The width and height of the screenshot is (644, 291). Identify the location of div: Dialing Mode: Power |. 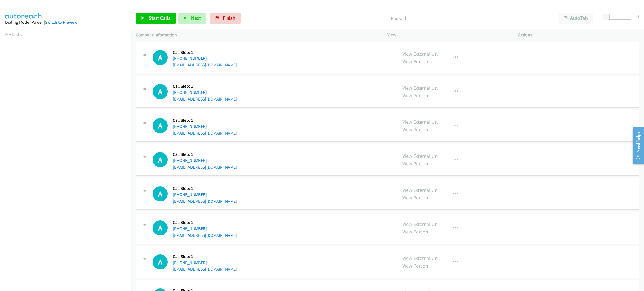
(65, 22).